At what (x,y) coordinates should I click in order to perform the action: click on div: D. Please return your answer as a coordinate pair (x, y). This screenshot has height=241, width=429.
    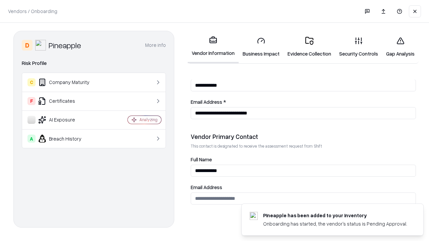
    Looking at the image, I should click on (27, 45).